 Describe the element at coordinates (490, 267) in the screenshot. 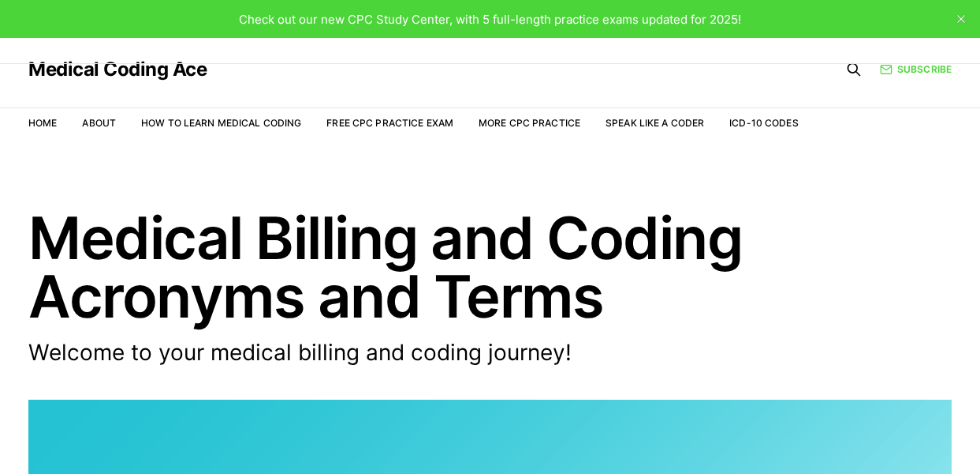

I see `h1: Medical Billing and Coding Acronyms and Terms` at that location.